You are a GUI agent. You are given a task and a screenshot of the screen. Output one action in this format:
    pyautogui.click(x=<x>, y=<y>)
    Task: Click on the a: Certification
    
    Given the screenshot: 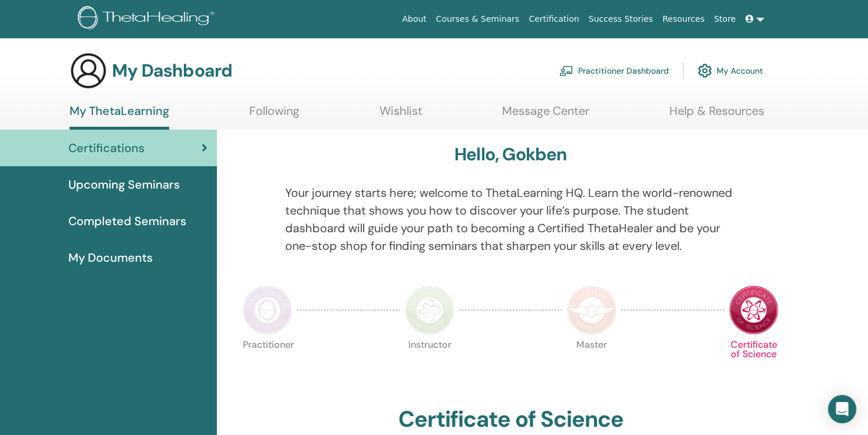 What is the action you would take?
    pyautogui.click(x=553, y=19)
    